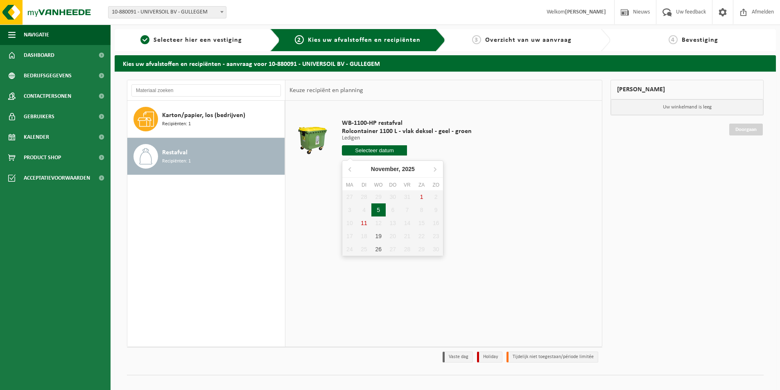  Describe the element at coordinates (39, 117) in the screenshot. I see `span: Gebruikers` at that location.